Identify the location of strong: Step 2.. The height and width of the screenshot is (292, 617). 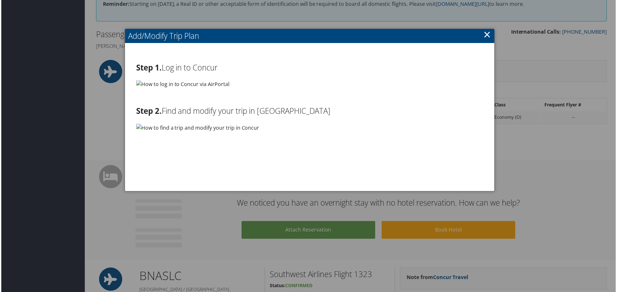
(148, 111).